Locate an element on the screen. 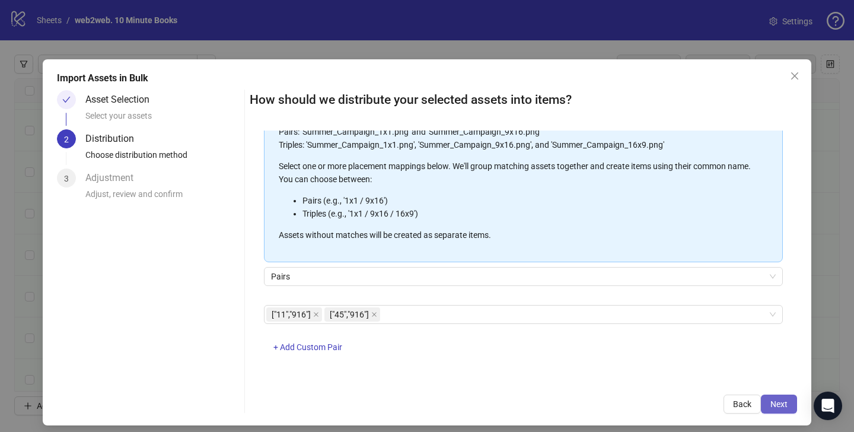  div: Choose distribution method is located at coordinates (162, 158).